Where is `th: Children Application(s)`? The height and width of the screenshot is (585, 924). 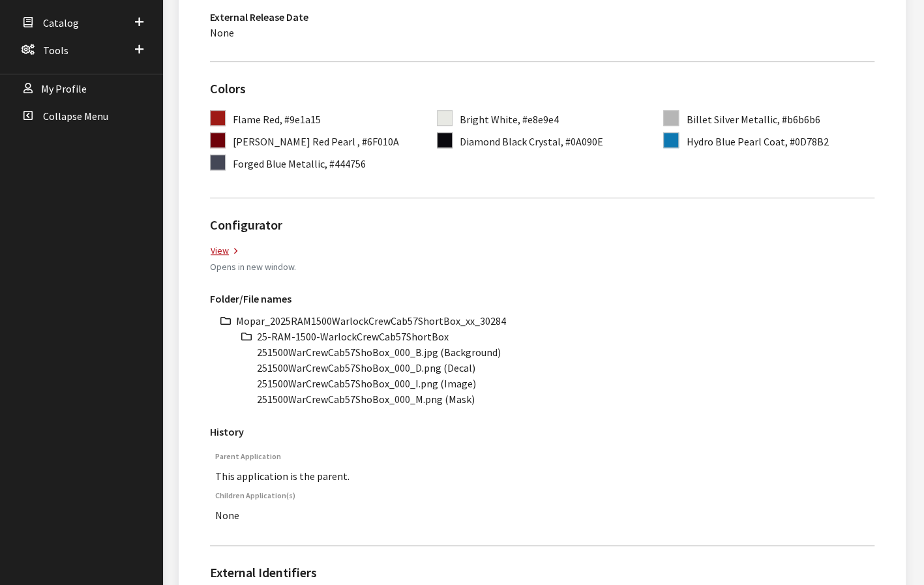
th: Children Application(s) is located at coordinates (282, 496).